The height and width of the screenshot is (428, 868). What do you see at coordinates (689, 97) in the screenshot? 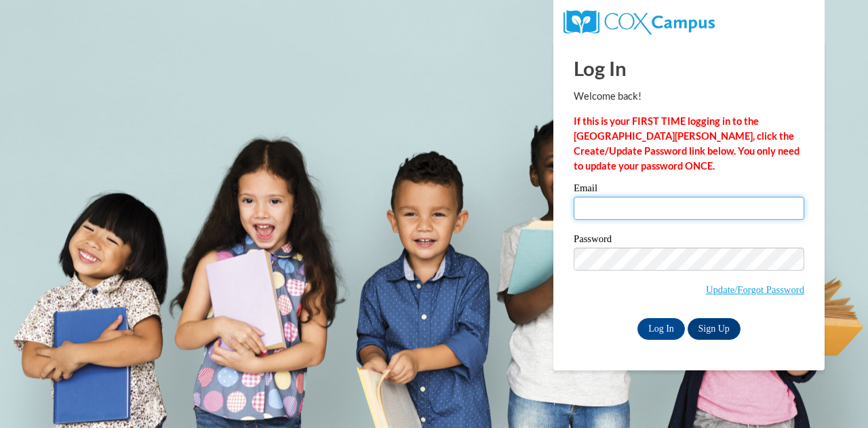
I see `p: Welcome back!` at bounding box center [689, 97].